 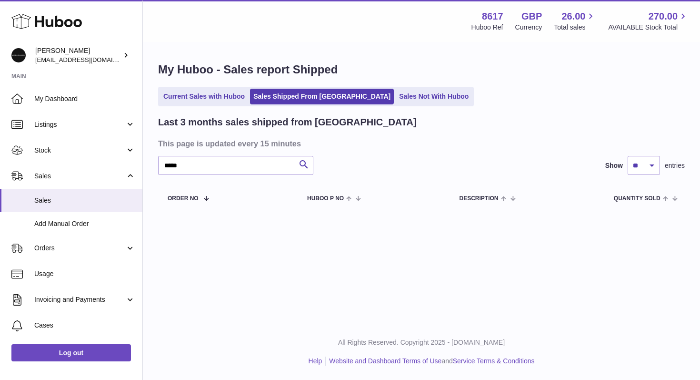 I want to click on strong: GBP, so click(x=532, y=16).